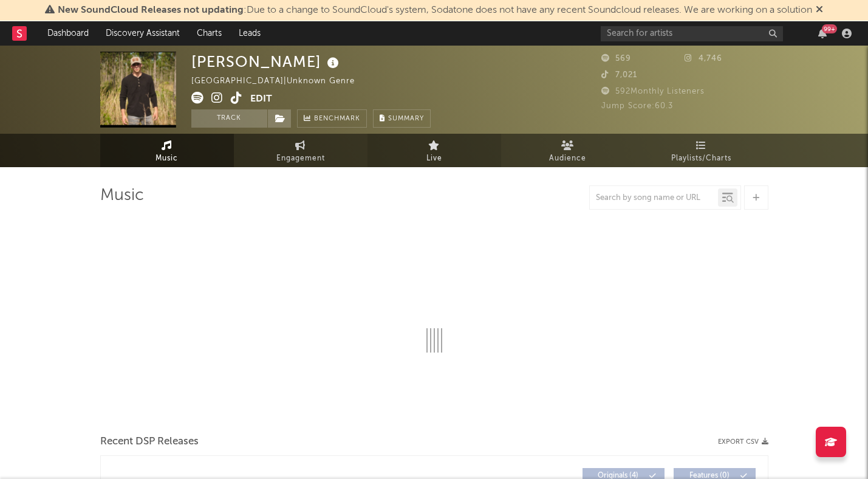  I want to click on a: Audience, so click(568, 150).